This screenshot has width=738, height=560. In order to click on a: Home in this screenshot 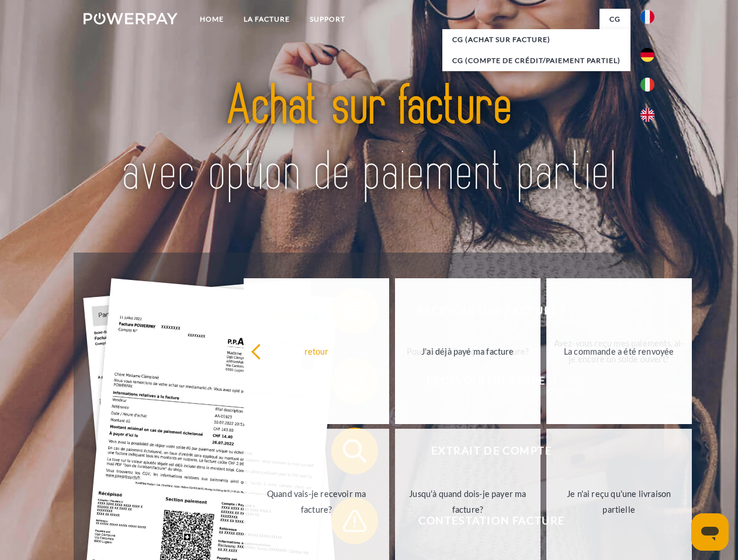, I will do `click(212, 19)`.